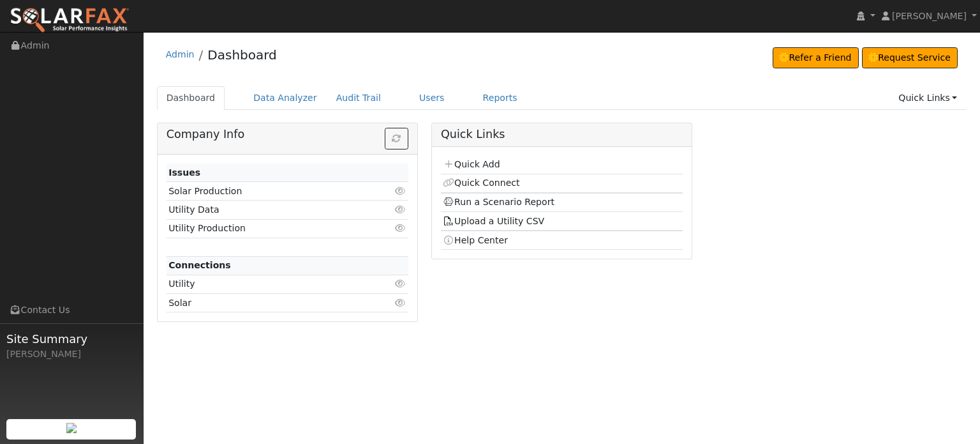 The image size is (980, 444). What do you see at coordinates (561, 134) in the screenshot?
I see `h5: Quick Links` at bounding box center [561, 134].